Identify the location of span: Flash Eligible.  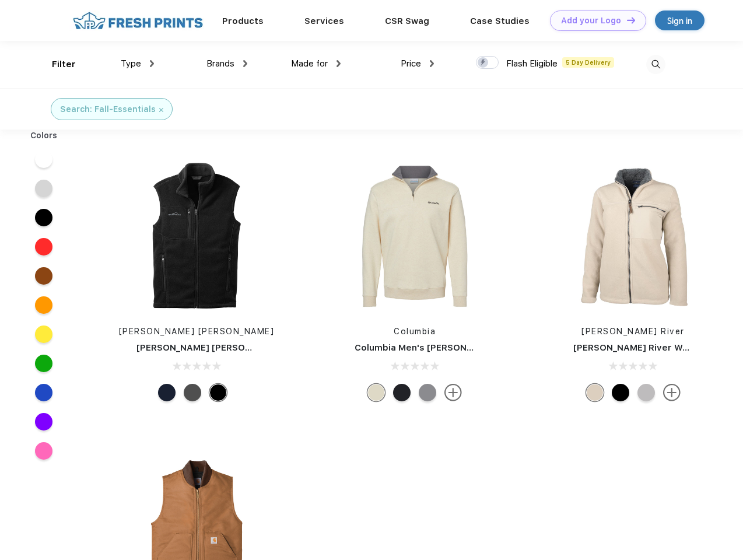
(531, 64).